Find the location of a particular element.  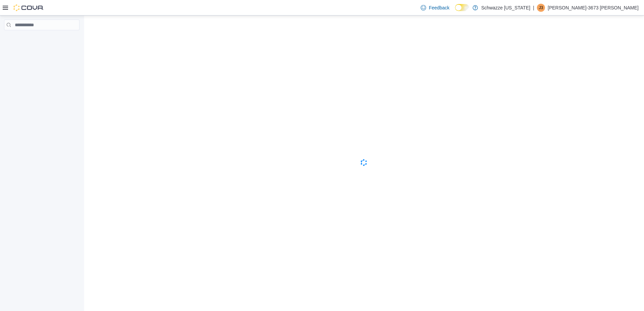

a: Feedback is located at coordinates (435, 8).